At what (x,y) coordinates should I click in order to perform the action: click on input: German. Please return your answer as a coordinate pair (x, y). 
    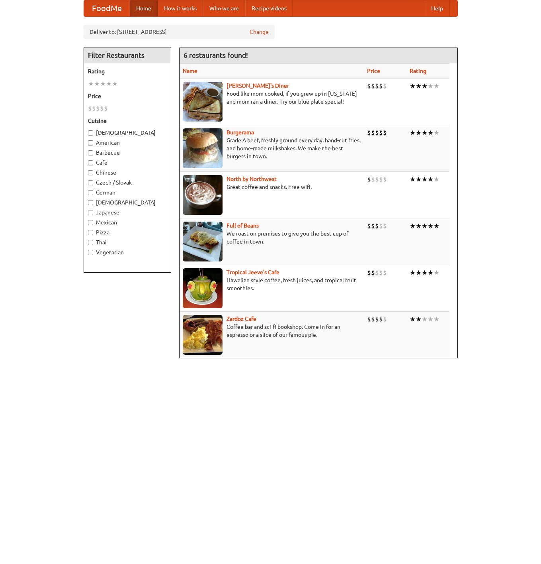
    Looking at the image, I should click on (90, 192).